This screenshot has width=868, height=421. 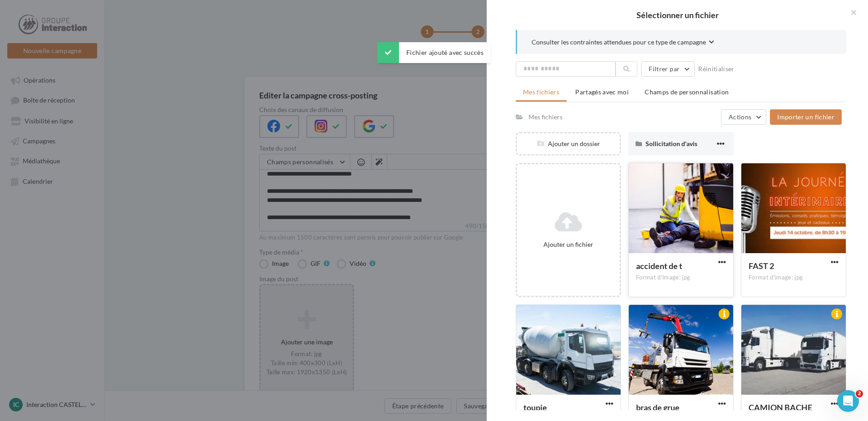 I want to click on button: Actions, so click(x=743, y=117).